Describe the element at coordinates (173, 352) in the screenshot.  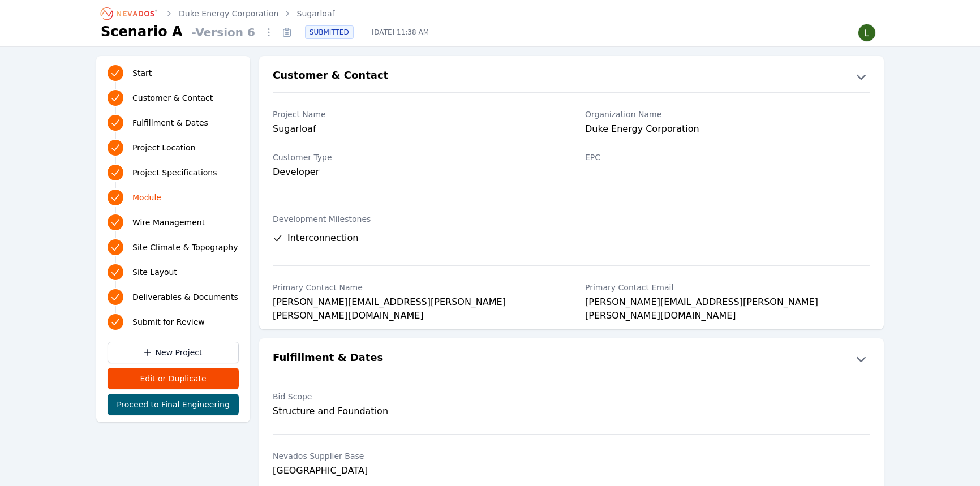
I see `a: New Project` at that location.